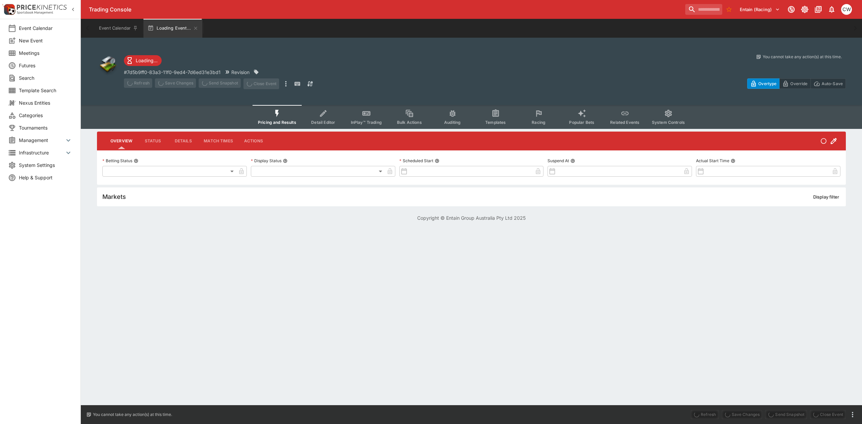 The image size is (862, 424). What do you see at coordinates (147, 60) in the screenshot?
I see `p: Loading...` at bounding box center [147, 60].